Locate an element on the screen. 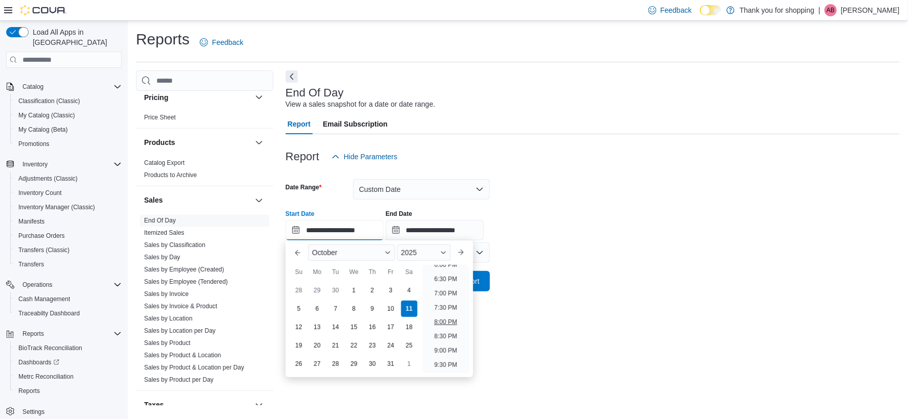  div: day-1 is located at coordinates (409, 364).